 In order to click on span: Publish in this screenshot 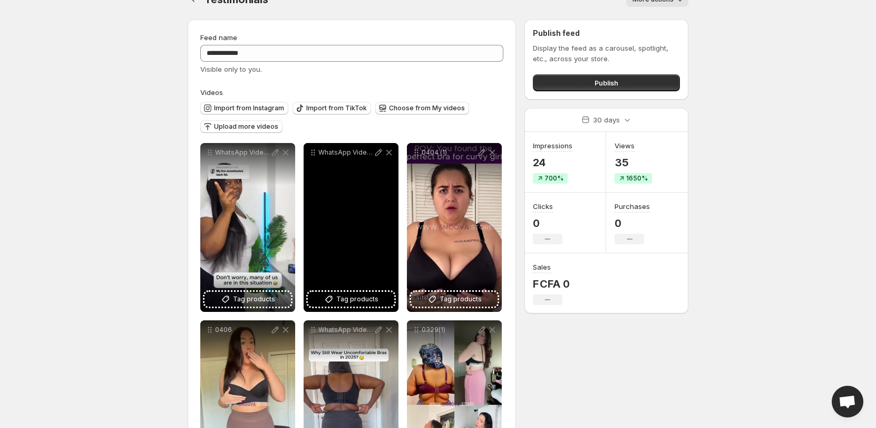, I will do `click(606, 83)`.